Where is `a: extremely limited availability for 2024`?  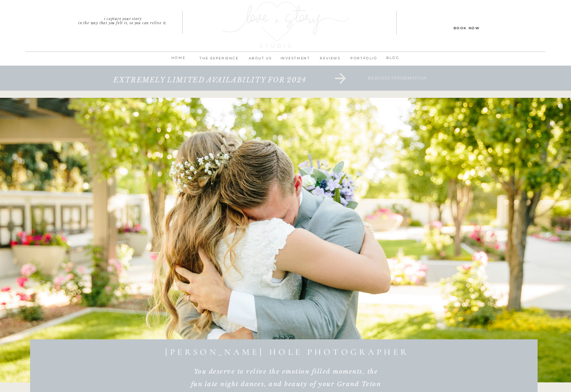
a: extremely limited availability for 2024 is located at coordinates (210, 84).